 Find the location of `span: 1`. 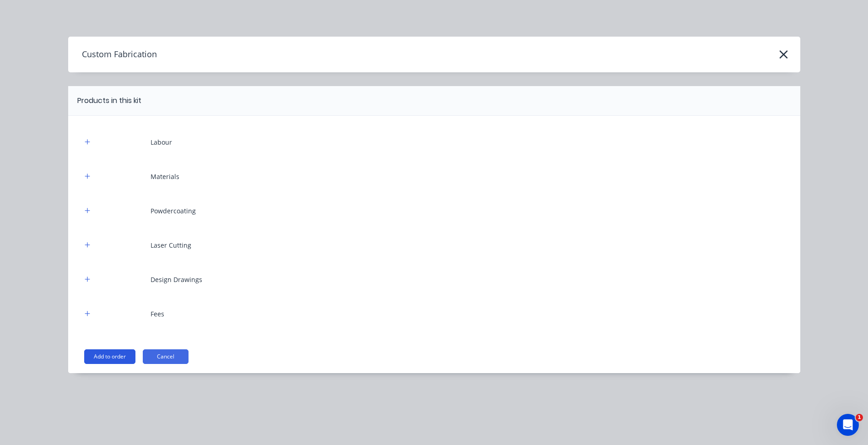

span: 1 is located at coordinates (859, 418).